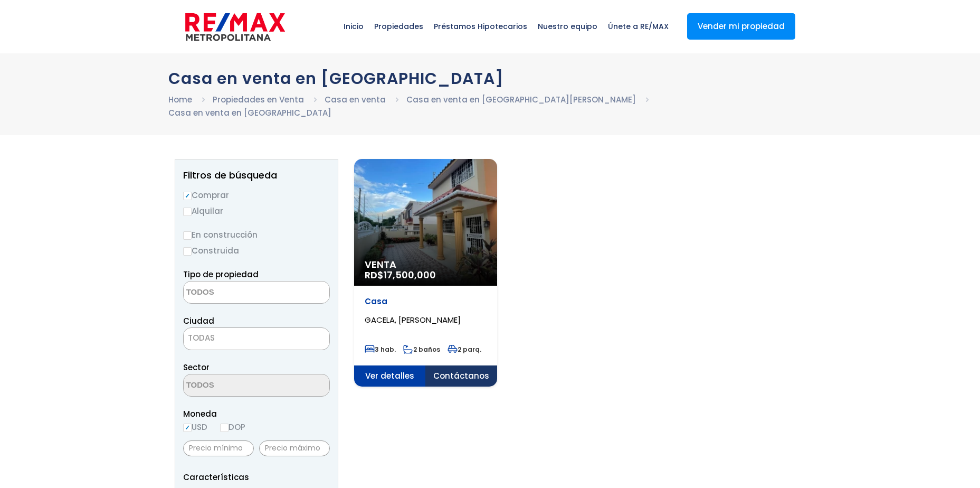 The height and width of the screenshot is (488, 980). What do you see at coordinates (568, 26) in the screenshot?
I see `span: Nuestro equipo` at bounding box center [568, 26].